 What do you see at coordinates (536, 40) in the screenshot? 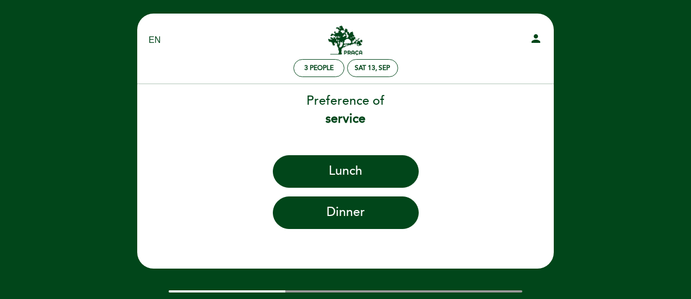
I see `button: person` at bounding box center [536, 40].